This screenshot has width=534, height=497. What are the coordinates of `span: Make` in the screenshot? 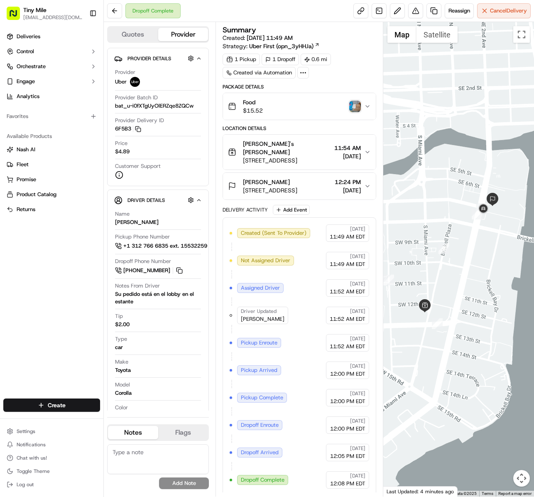 It's located at (122, 362).